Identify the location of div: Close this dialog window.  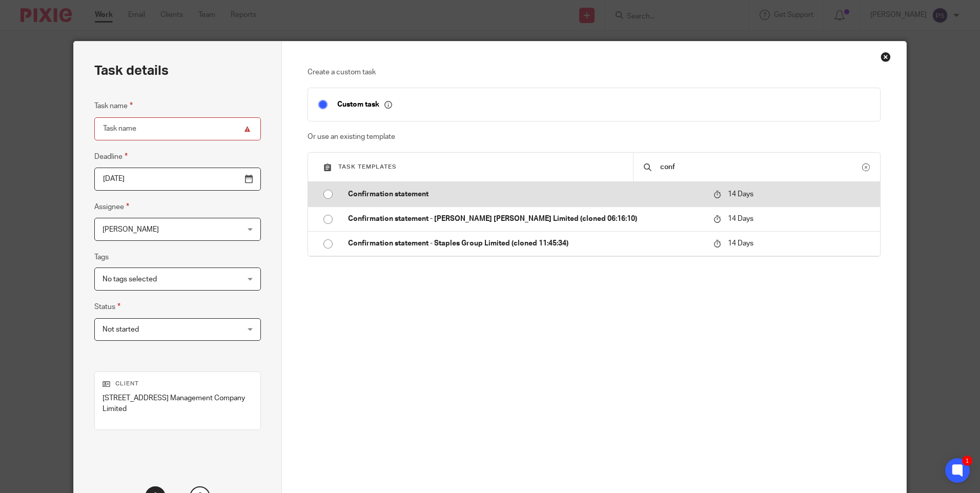
(885, 57).